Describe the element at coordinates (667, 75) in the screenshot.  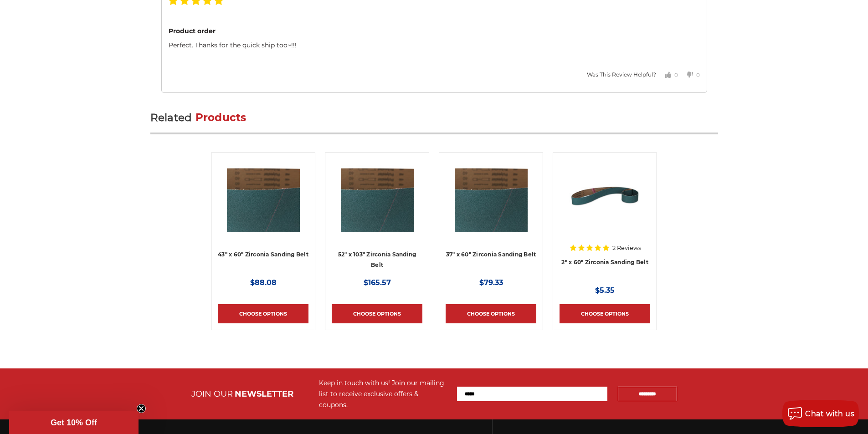
I see `button: Votes Up` at that location.